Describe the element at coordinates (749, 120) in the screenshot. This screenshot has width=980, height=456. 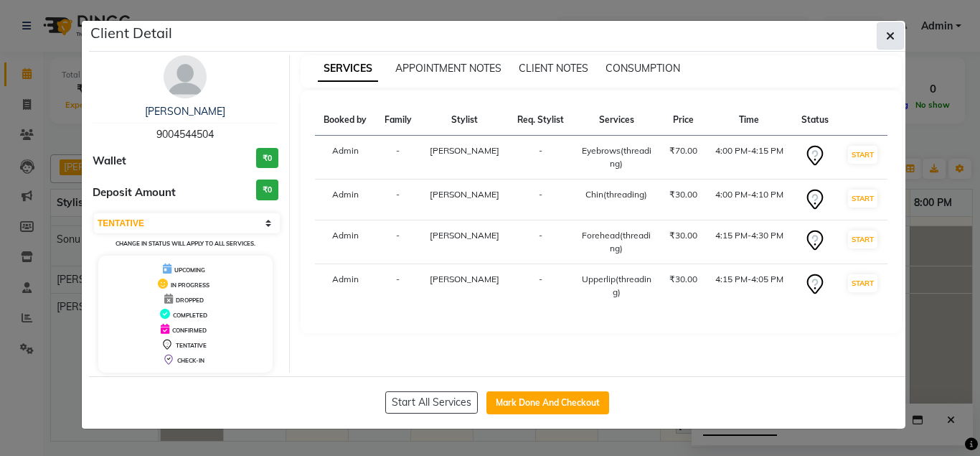
I see `th: Time` at that location.